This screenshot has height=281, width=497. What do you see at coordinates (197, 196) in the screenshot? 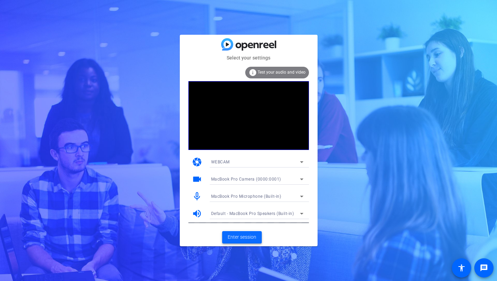
I see `mat-icon: mic_none` at bounding box center [197, 196].